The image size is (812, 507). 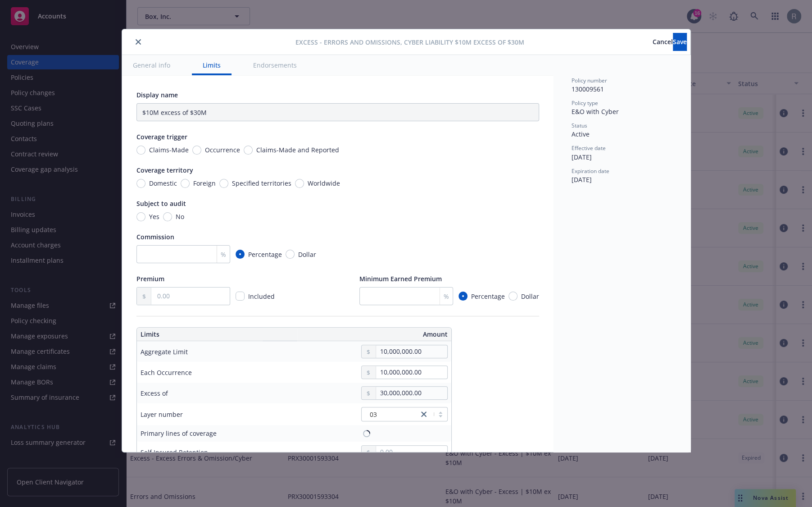 What do you see at coordinates (588, 89) in the screenshot?
I see `span: 130009561` at bounding box center [588, 89].